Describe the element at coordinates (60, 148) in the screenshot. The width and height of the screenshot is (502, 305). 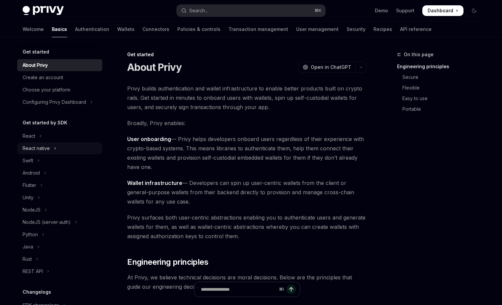
I see `button: Toggle React native section` at that location.